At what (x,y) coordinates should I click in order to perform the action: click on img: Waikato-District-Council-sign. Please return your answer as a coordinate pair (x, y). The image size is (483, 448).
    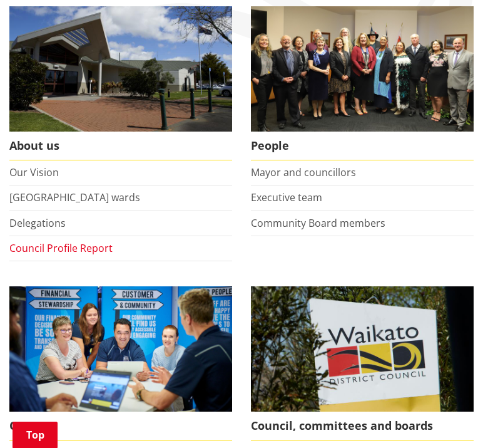
    Looking at the image, I should click on (363, 349).